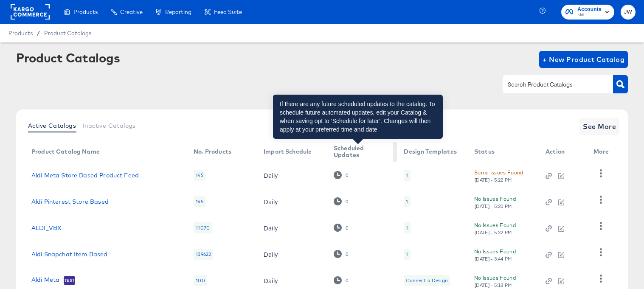  What do you see at coordinates (202, 228) in the screenshot?
I see `div: 11070` at bounding box center [202, 228].